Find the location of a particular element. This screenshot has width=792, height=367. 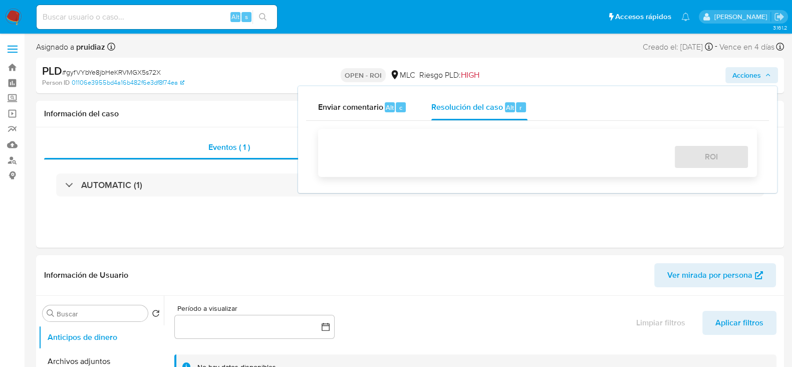

a: 01106e3955bd4a16b482f6e3df8f74ea is located at coordinates (128, 83).